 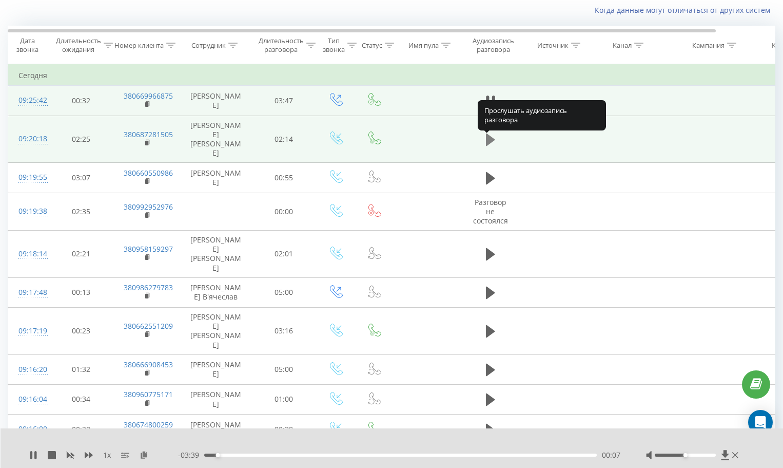 I want to click on td: 00:28, so click(x=81, y=429).